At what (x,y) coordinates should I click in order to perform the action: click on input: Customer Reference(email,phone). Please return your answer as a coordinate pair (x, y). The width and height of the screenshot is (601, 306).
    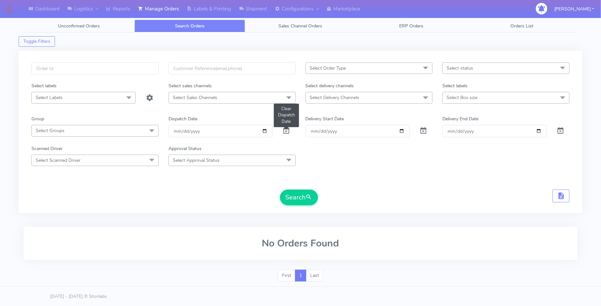
    Looking at the image, I should click on (232, 68).